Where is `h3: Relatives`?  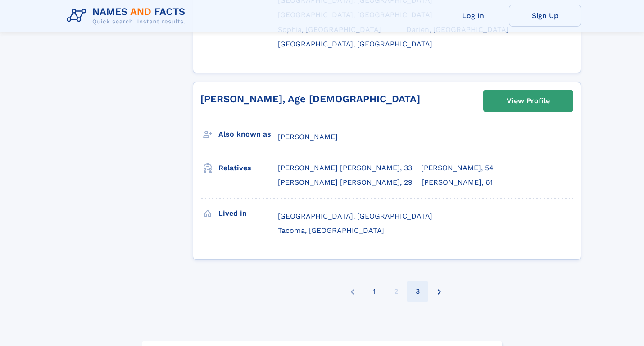
h3: Relatives is located at coordinates (248, 168).